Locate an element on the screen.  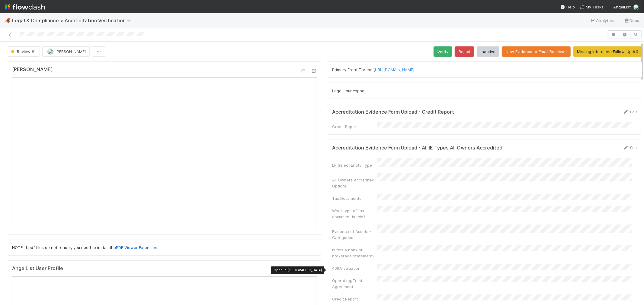
div: LP Select Entity Type is located at coordinates (355, 165).